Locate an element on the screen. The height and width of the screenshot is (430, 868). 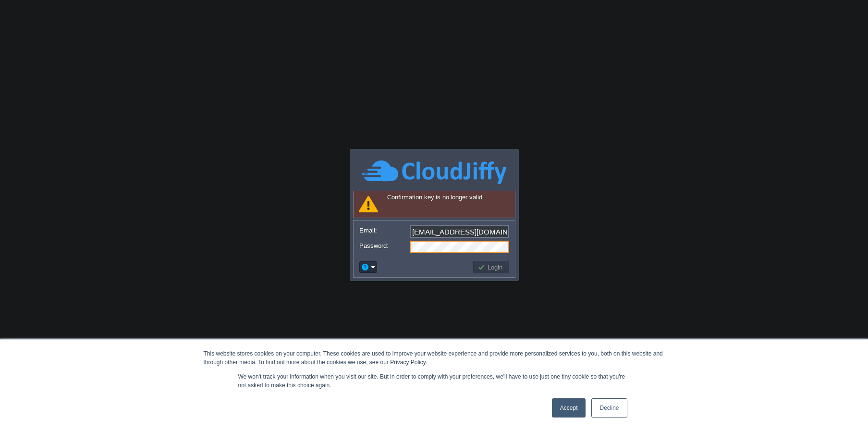
label: Email: is located at coordinates (384, 230).